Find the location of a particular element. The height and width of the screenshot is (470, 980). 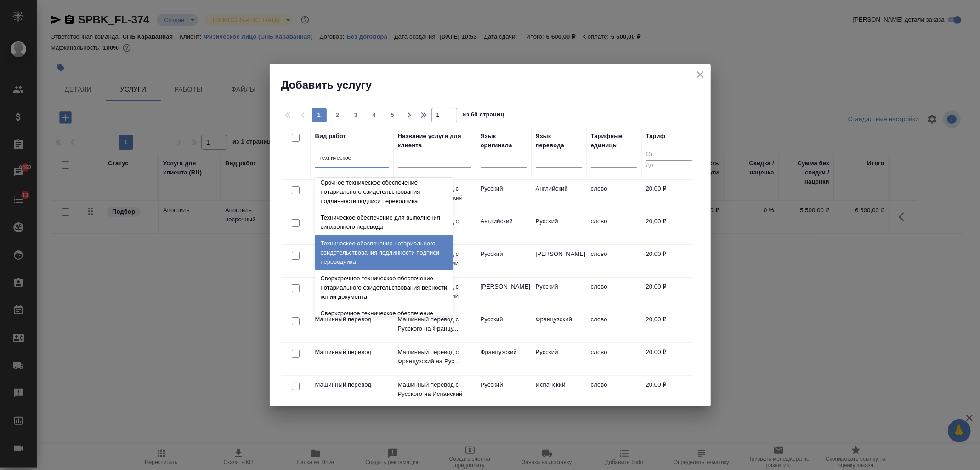

span: 2 is located at coordinates (338, 115).